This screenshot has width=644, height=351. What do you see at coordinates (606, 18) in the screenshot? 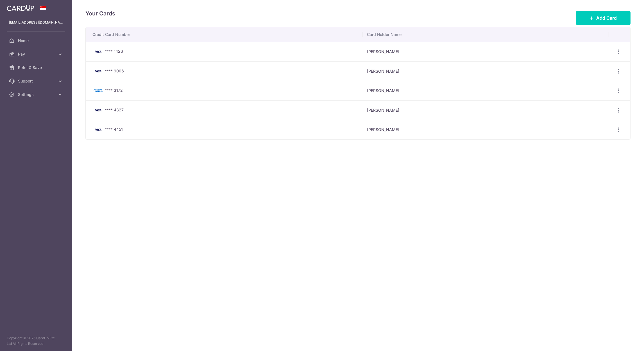
I see `span: Add Card` at bounding box center [606, 18].